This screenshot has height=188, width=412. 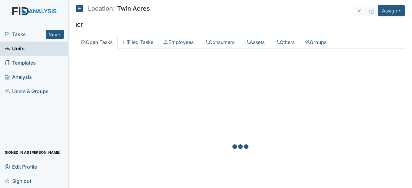 What do you see at coordinates (101, 8) in the screenshot?
I see `span: Location:` at bounding box center [101, 8].